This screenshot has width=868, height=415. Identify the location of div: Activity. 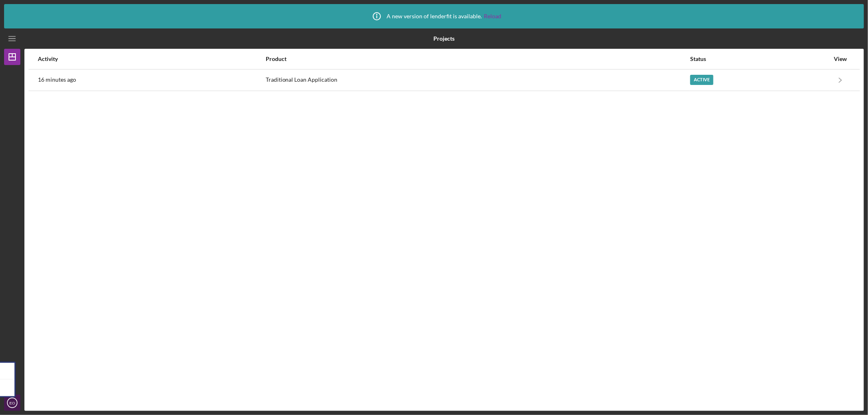
(151, 59).